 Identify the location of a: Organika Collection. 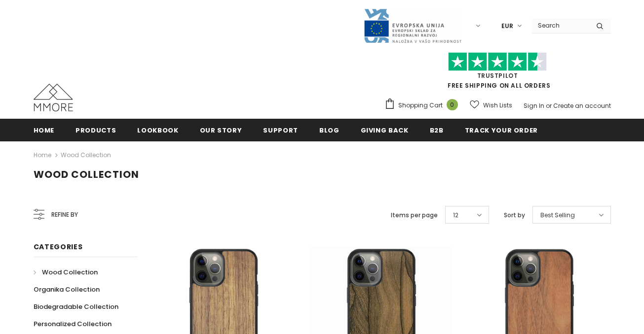
(66, 289).